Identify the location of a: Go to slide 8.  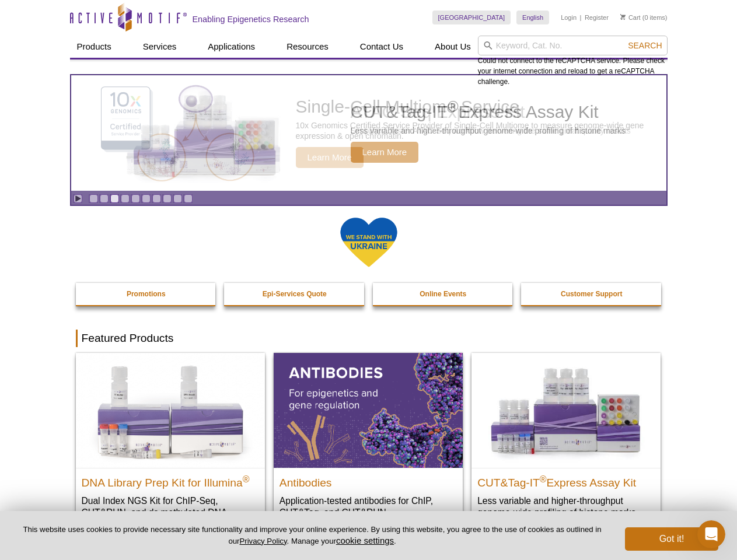
(167, 198).